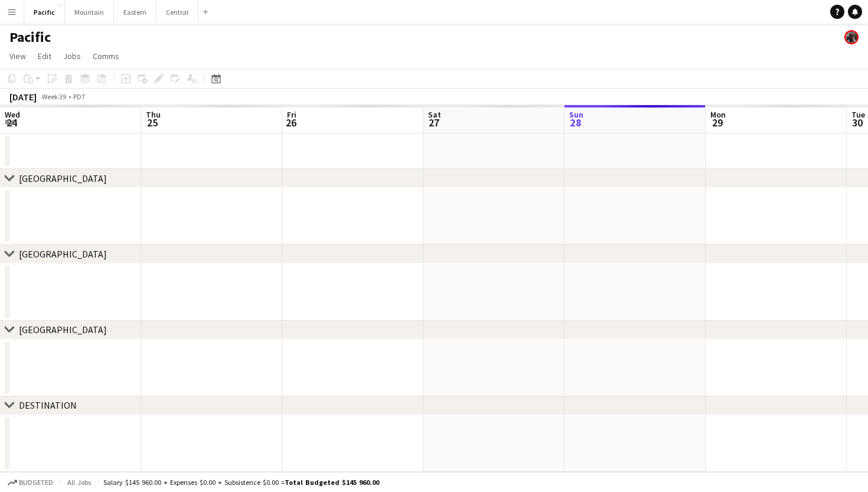 The height and width of the screenshot is (492, 868). What do you see at coordinates (332, 482) in the screenshot?
I see `span: Total Budgeted $145 960.00` at bounding box center [332, 482].